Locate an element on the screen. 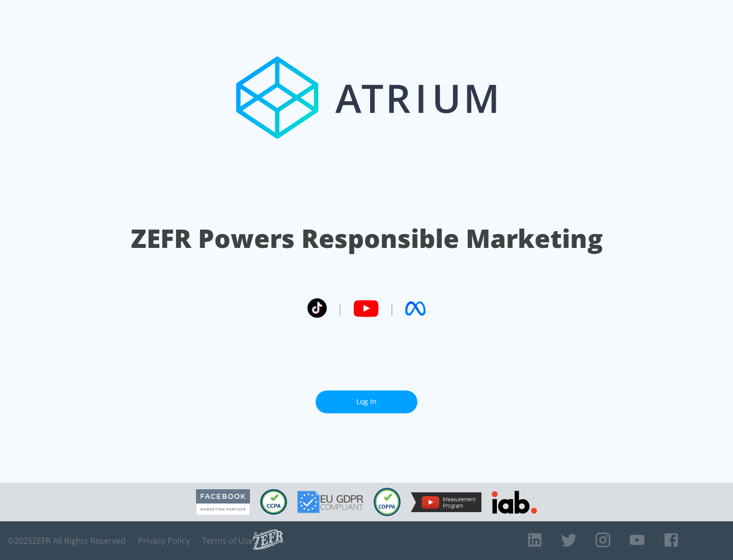  a: Log In is located at coordinates (366, 401).